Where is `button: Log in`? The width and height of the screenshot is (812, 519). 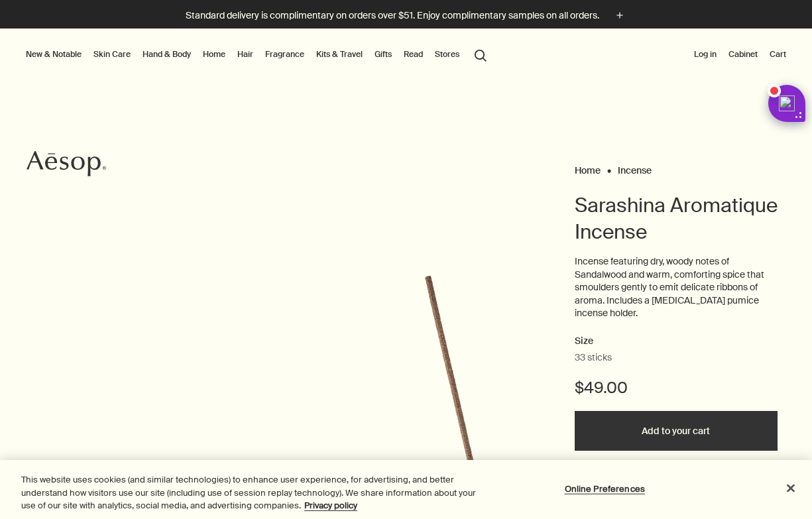 button: Log in is located at coordinates (705, 54).